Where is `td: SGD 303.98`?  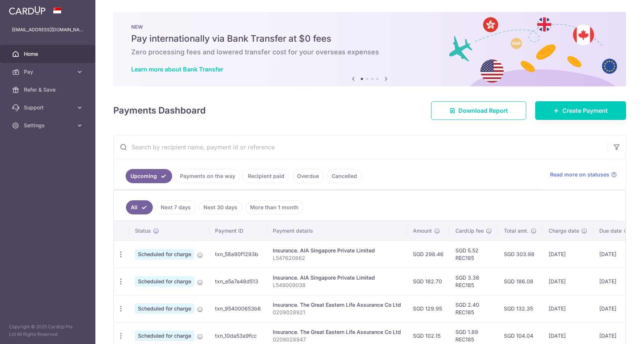 td: SGD 303.98 is located at coordinates (520, 254).